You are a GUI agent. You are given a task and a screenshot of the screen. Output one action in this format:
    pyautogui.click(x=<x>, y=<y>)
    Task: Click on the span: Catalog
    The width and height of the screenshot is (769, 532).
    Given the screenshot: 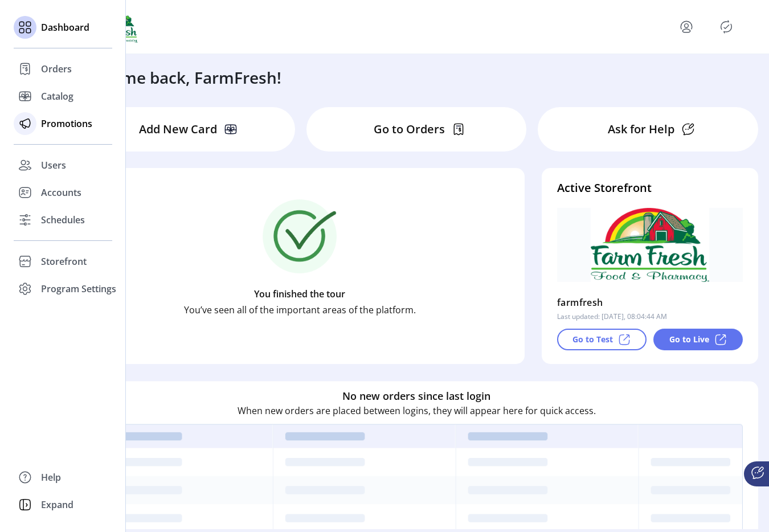 What is the action you would take?
    pyautogui.click(x=57, y=96)
    